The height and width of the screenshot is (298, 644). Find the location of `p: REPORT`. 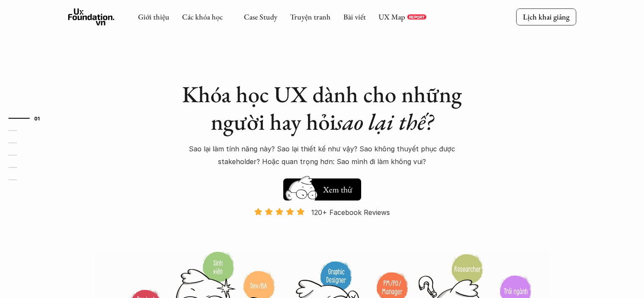

p: REPORT is located at coordinates (416, 17).